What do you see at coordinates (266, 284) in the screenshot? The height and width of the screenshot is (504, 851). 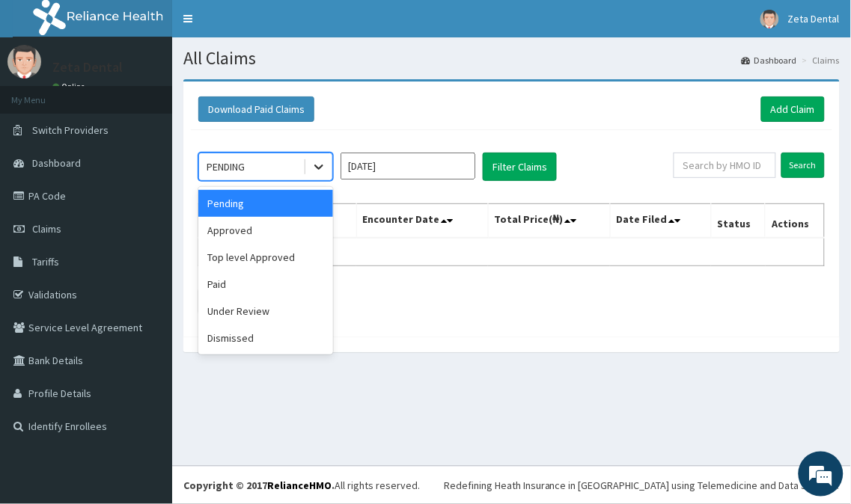 I see `div: Paid` at bounding box center [266, 284].